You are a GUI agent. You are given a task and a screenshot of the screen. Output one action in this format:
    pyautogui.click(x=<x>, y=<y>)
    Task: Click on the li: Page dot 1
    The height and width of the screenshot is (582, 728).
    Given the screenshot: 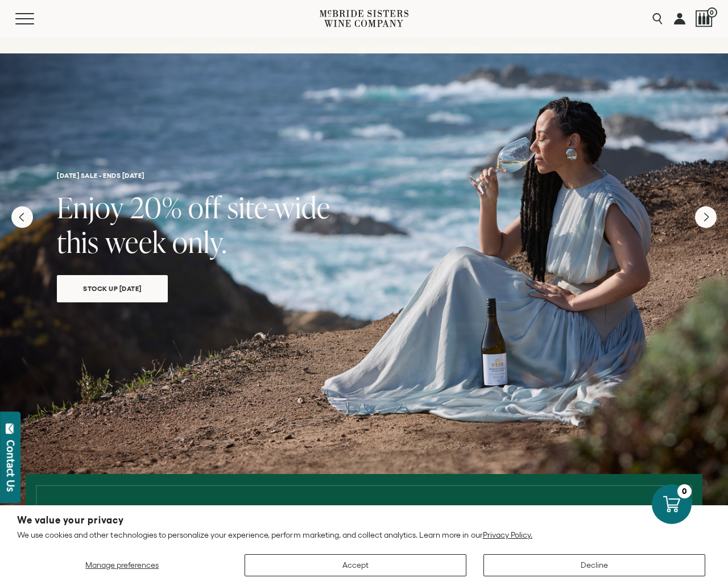 What is the action you would take?
    pyautogui.click(x=340, y=399)
    